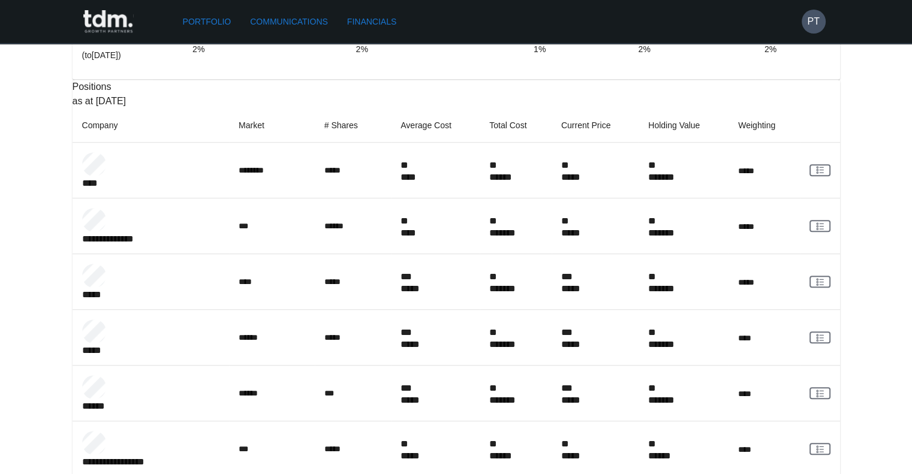 This screenshot has height=474, width=912. Describe the element at coordinates (128, 49) in the screenshot. I see `td: FY2026` at that location.